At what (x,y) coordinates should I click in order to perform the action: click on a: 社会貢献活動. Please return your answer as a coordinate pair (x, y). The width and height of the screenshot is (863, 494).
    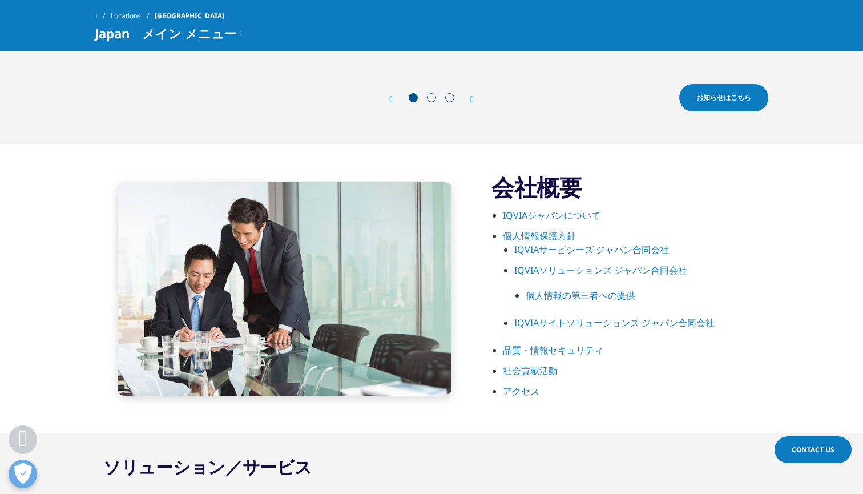
    Looking at the image, I should click on (530, 370).